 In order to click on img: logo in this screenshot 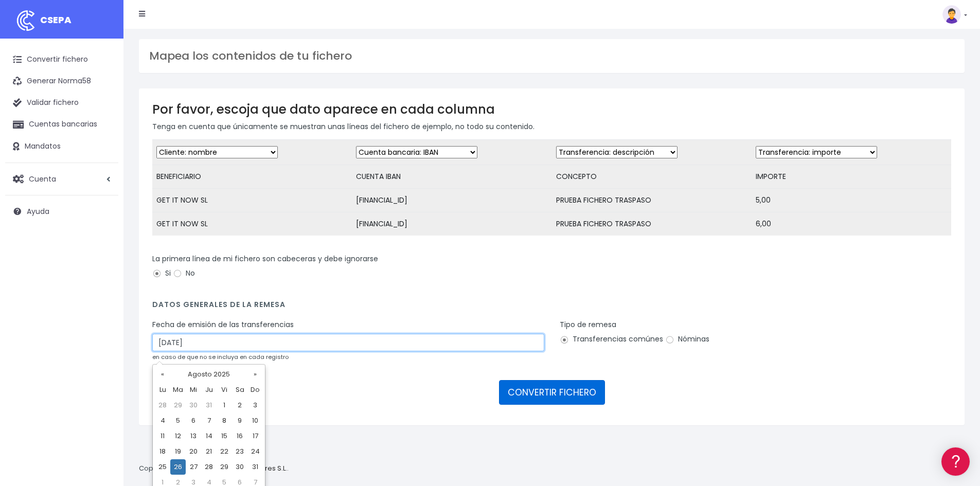, I will do `click(26, 21)`.